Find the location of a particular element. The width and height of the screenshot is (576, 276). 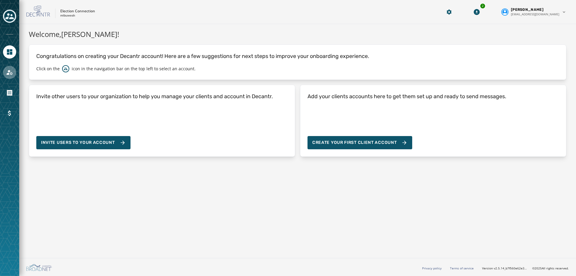

p: mlbuwesh is located at coordinates (68, 16).